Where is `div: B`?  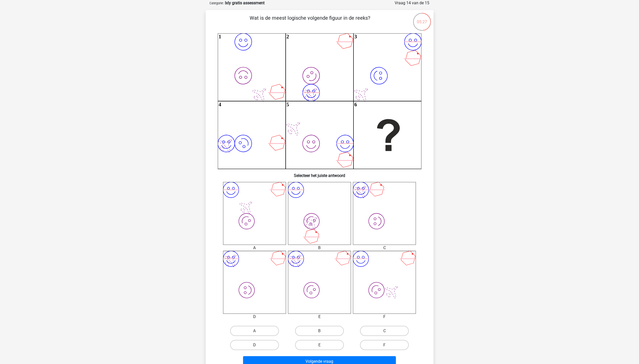
div: B is located at coordinates (319, 248).